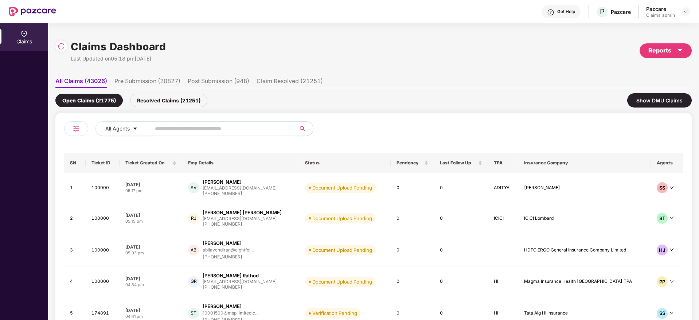 This screenshot has height=320, width=699. What do you see at coordinates (151, 191) in the screenshot?
I see `div: 05:17 pm` at bounding box center [151, 191].